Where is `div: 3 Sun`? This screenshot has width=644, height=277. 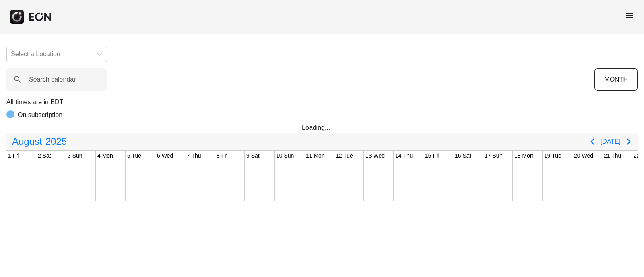
div: 3 Sun is located at coordinates (75, 155).